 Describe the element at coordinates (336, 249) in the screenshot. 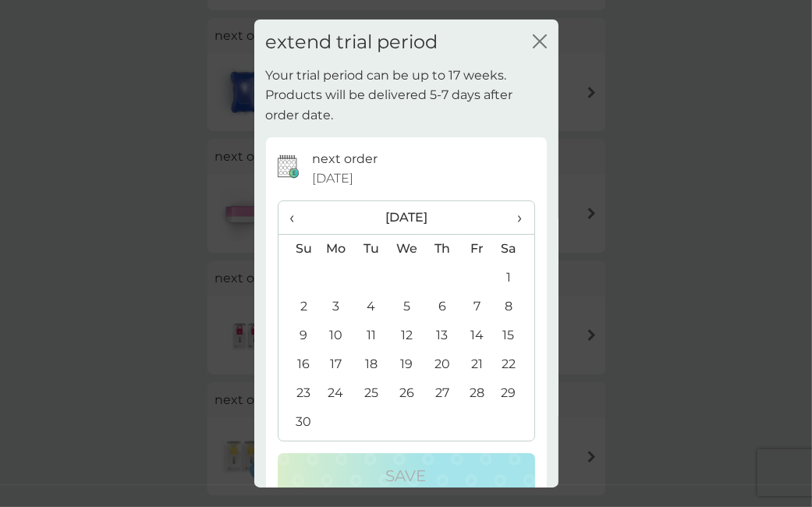

I see `th: Mo` at that location.